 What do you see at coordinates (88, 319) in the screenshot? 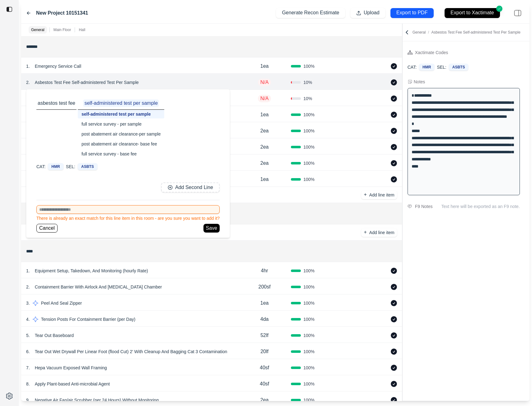
I see `p: Tension Posts For Containment Barrier (per Day)` at bounding box center [88, 319].